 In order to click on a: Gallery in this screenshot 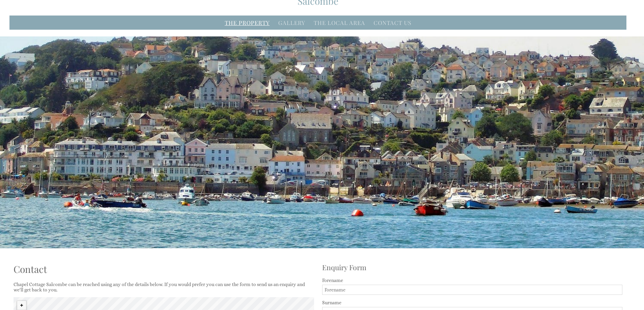, I will do `click(292, 22)`.